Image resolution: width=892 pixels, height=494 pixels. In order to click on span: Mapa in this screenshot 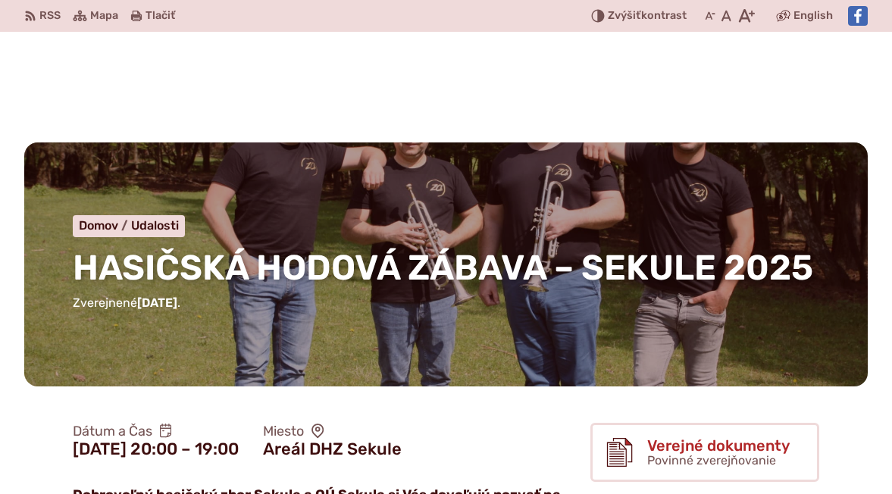, I will do `click(104, 16)`.